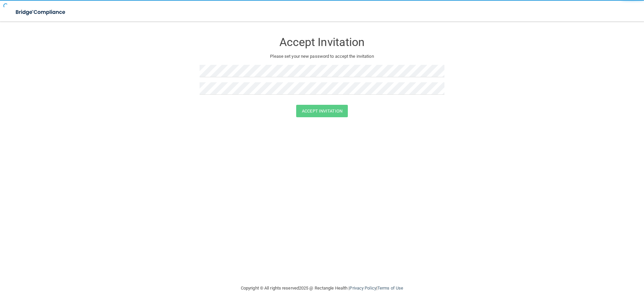 This screenshot has width=644, height=306. I want to click on div: Copyright © All rights reserved 2025 @ Rectangle Health | |, so click(322, 288).